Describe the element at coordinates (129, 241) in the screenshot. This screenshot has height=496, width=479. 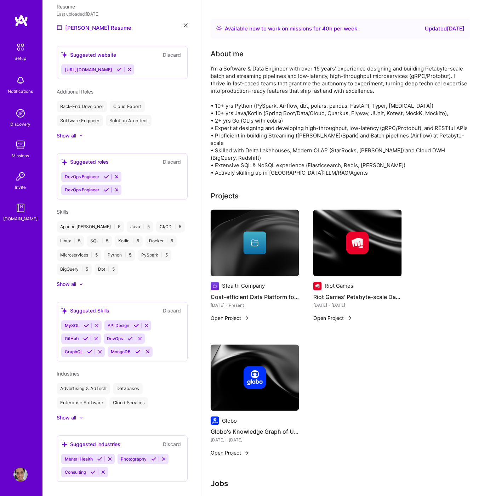
I see `div: Kotlin 5` at that location.